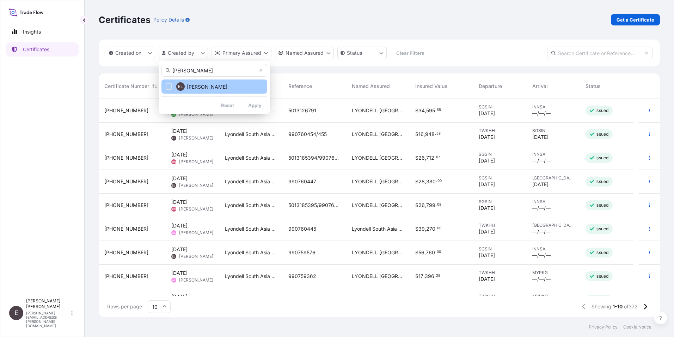 This screenshot has width=674, height=337. I want to click on div: Select Option, so click(214, 86).